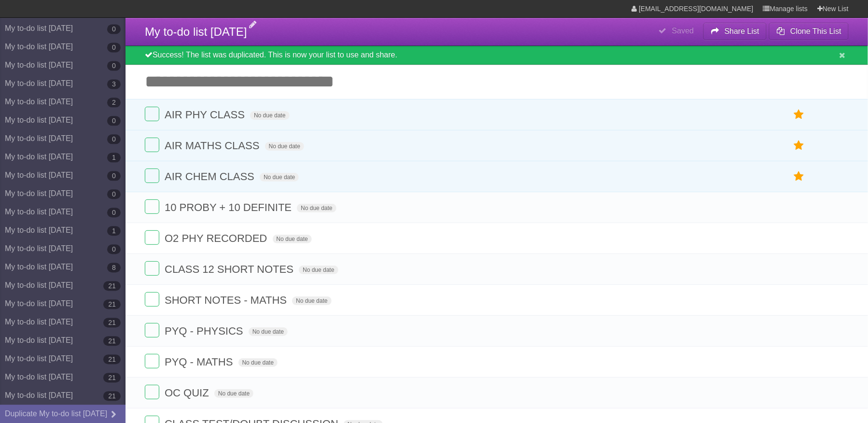 Image resolution: width=868 pixels, height=423 pixels. Describe the element at coordinates (210, 176) in the screenshot. I see `span: AIR CHEM CLASS` at that location.